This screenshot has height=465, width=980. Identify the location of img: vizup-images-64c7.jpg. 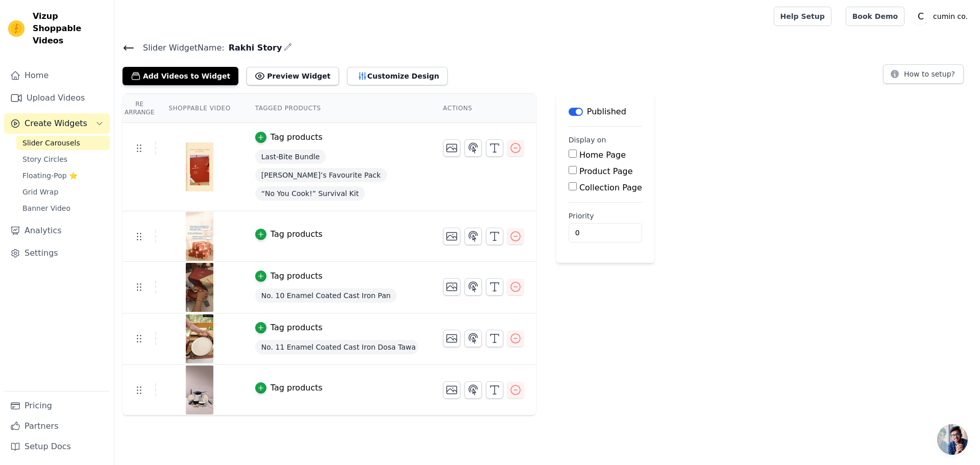
(200, 390).